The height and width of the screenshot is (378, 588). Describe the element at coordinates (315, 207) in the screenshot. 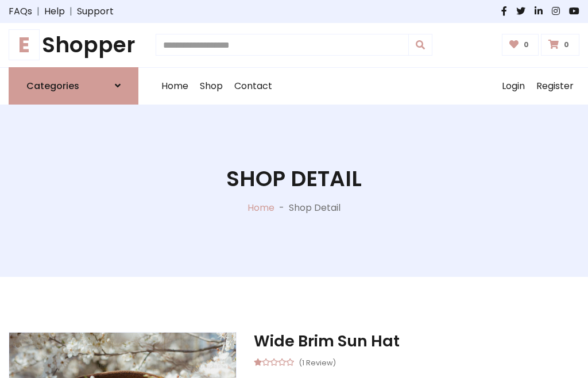

I see `p: Shop Detail` at that location.